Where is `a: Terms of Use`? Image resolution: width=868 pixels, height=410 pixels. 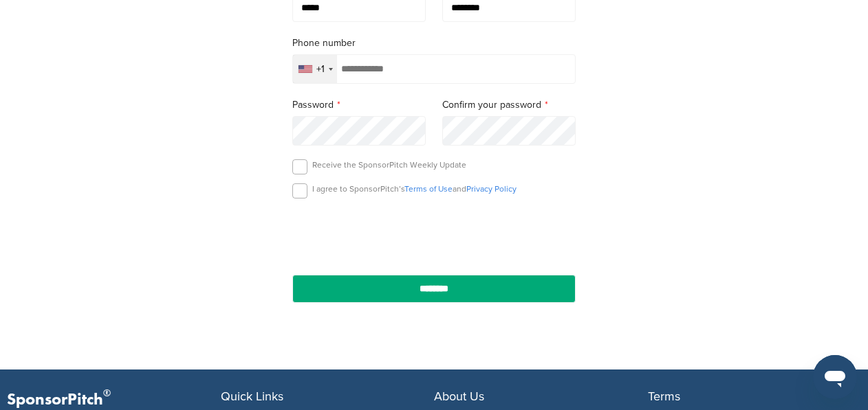 a: Terms of Use is located at coordinates (429, 189).